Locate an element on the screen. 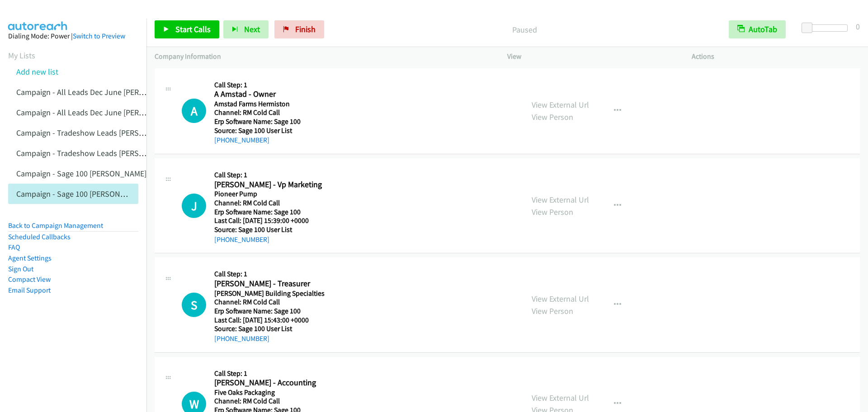 This screenshot has height=412, width=868. div: Dialing Mode: Power | is located at coordinates (73, 36).